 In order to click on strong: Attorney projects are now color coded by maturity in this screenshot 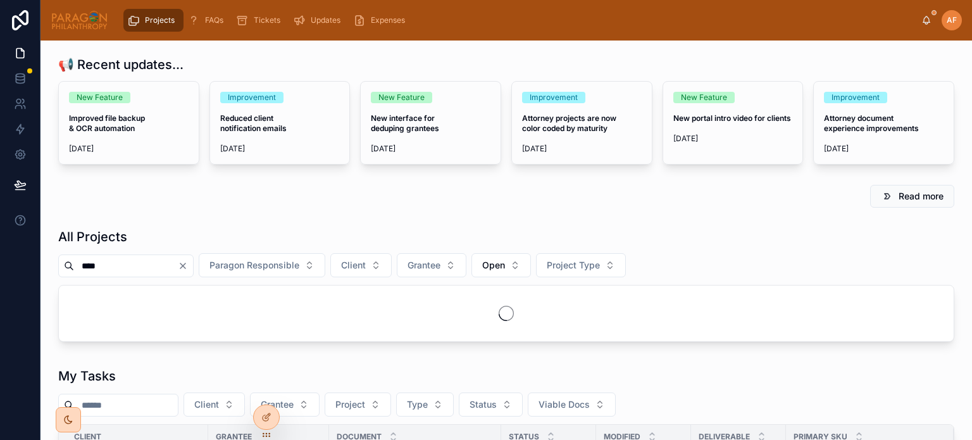, I will do `click(570, 123)`.